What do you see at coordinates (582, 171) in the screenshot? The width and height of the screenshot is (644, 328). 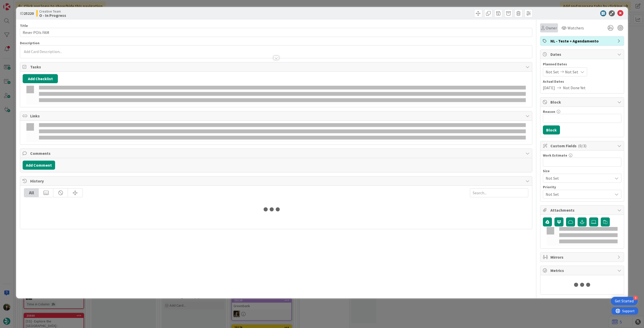 I see `div: Size` at bounding box center [582, 171].